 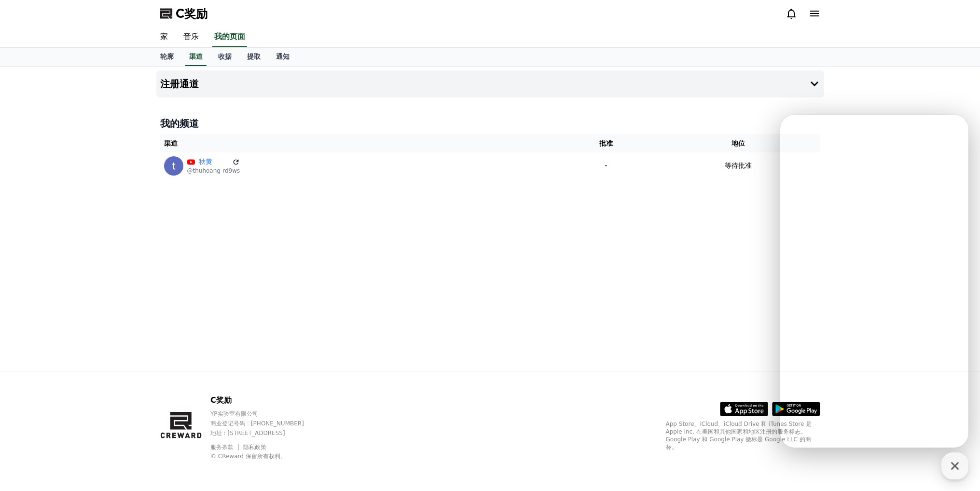 What do you see at coordinates (206, 162) in the screenshot?
I see `font: 秋黄` at bounding box center [206, 162].